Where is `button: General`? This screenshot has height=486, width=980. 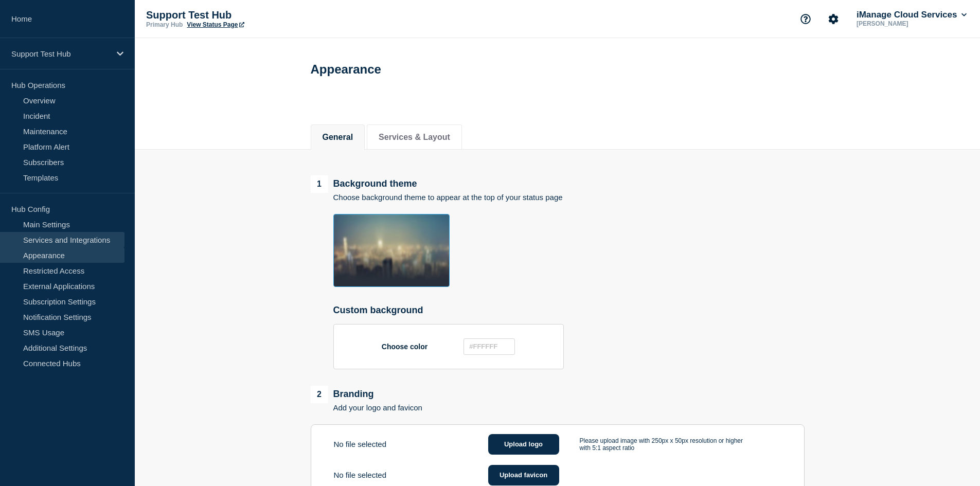 button: General is located at coordinates (338, 137).